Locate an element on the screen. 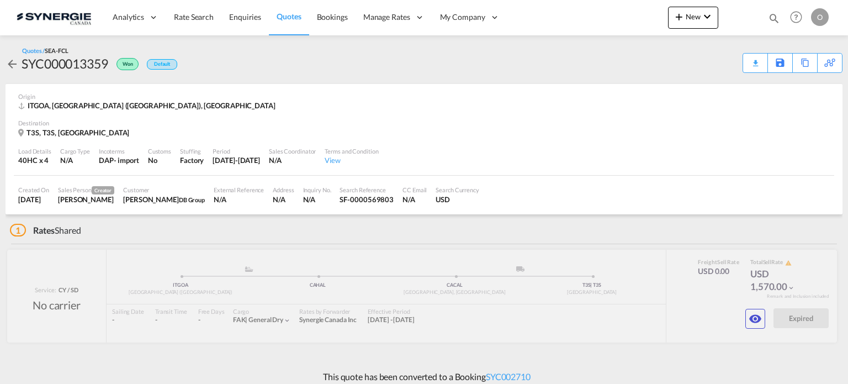  span: Enquiries is located at coordinates (245, 17).